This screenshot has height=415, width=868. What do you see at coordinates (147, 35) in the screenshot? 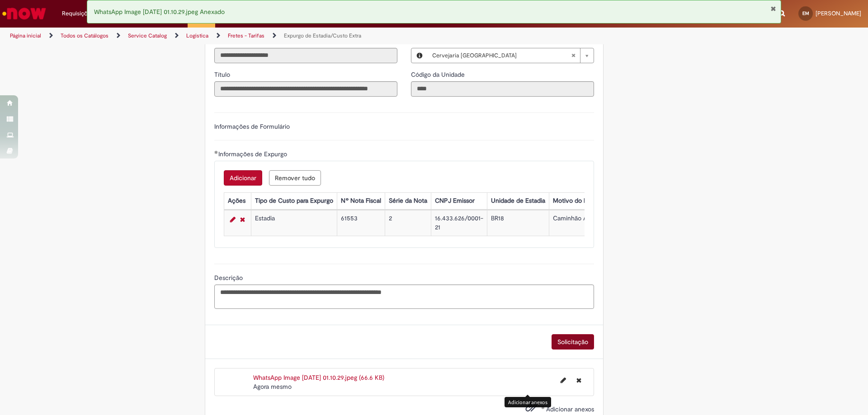
I see `a: Service Catalog` at bounding box center [147, 35].